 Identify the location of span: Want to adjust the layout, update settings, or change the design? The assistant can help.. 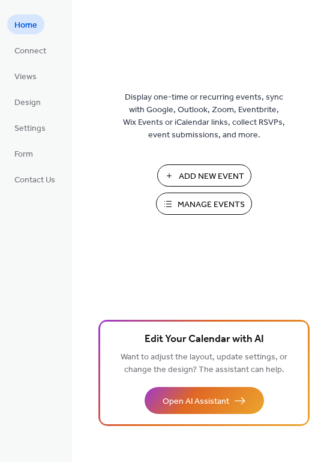
(204, 363).